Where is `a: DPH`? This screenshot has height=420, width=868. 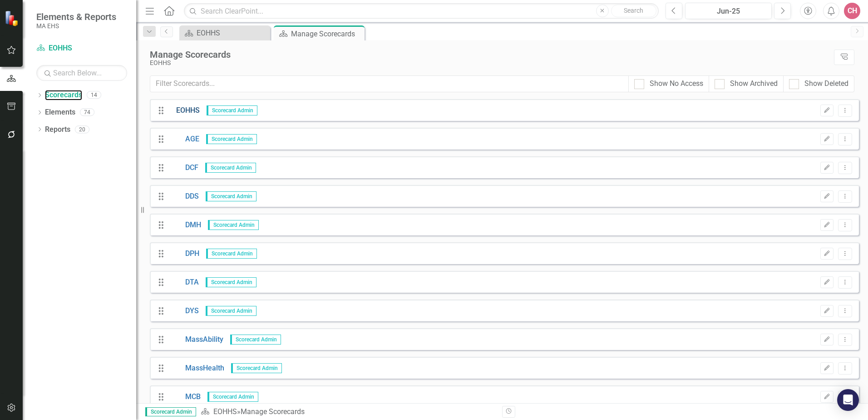 a: DPH is located at coordinates (185, 253).